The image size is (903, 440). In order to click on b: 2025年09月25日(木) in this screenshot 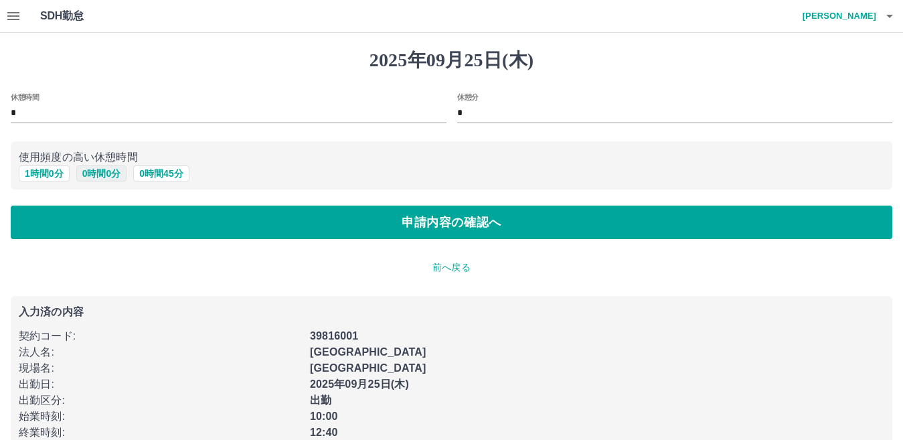, I will do `click(360, 384)`.